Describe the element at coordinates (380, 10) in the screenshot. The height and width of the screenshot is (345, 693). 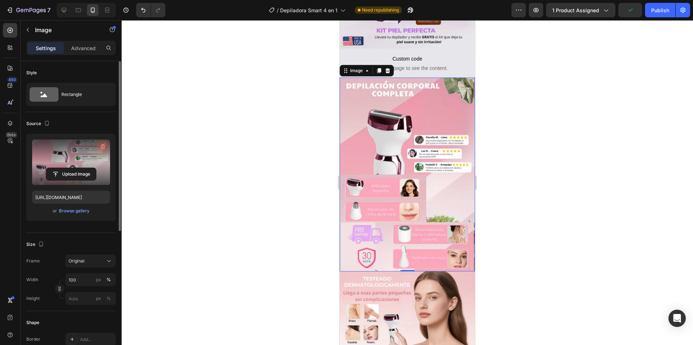
I see `span: Need republishing` at that location.